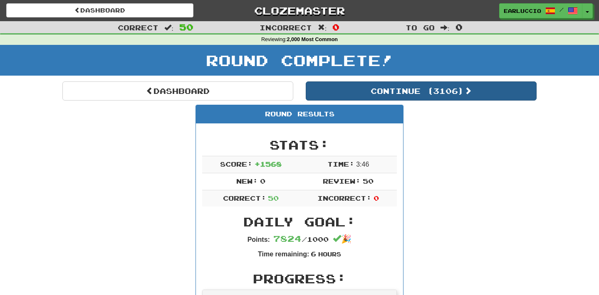 This screenshot has width=599, height=295. I want to click on button: Continue (3106), so click(421, 91).